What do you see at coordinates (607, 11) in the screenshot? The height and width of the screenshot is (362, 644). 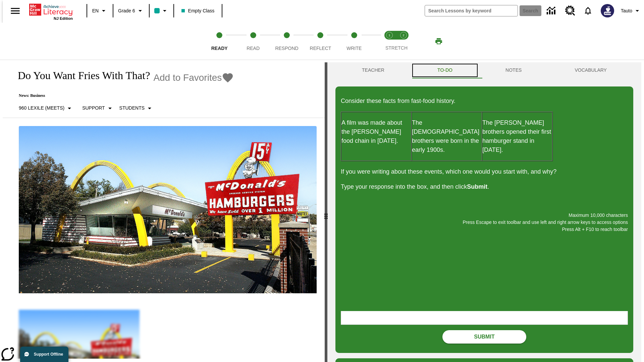 I see `button: Select a new avatar` at bounding box center [607, 11].